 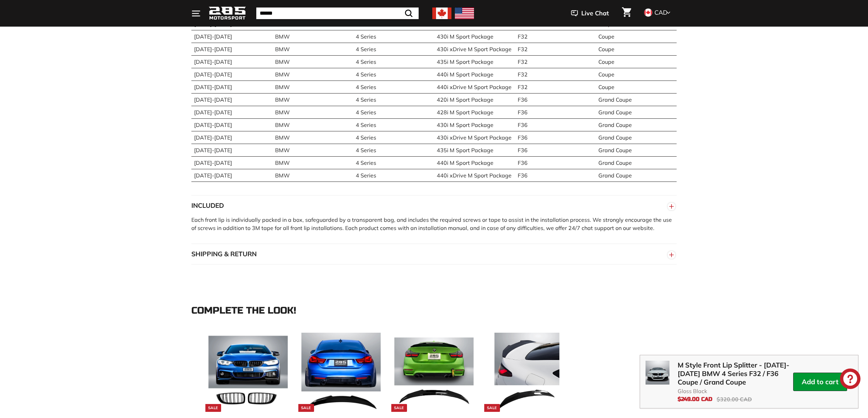 What do you see at coordinates (661, 12) in the screenshot?
I see `span: CAD` at bounding box center [661, 12].